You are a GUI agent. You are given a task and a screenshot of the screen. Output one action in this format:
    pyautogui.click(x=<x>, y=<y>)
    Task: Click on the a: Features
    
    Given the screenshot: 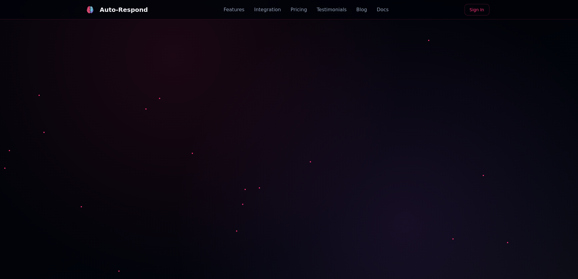 What is the action you would take?
    pyautogui.click(x=234, y=10)
    